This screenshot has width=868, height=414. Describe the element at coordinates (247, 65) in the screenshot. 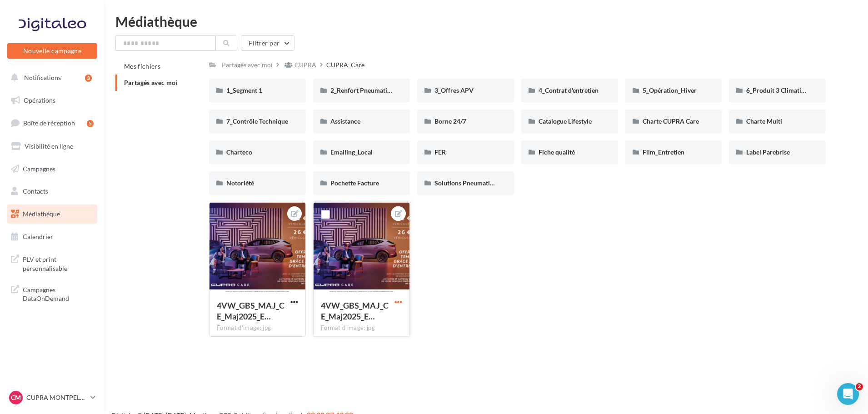

I see `div: Partagés avec moi` at that location.